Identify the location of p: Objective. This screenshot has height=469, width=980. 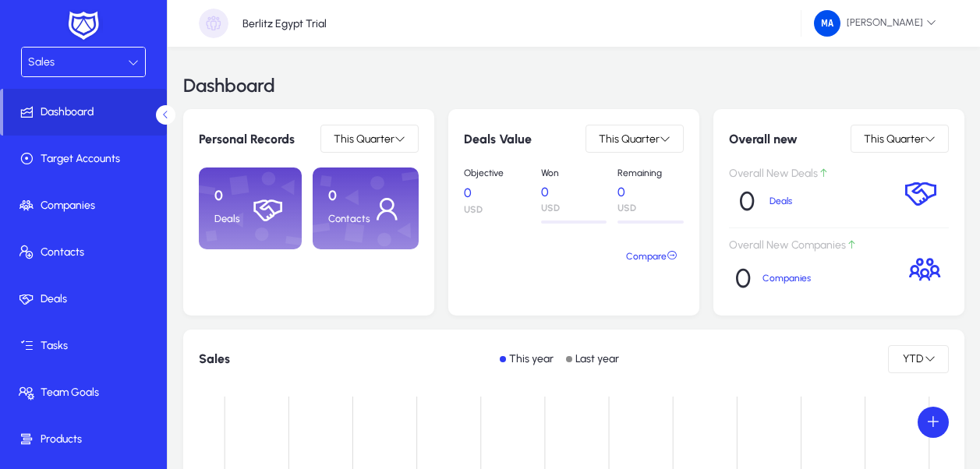
(497, 173).